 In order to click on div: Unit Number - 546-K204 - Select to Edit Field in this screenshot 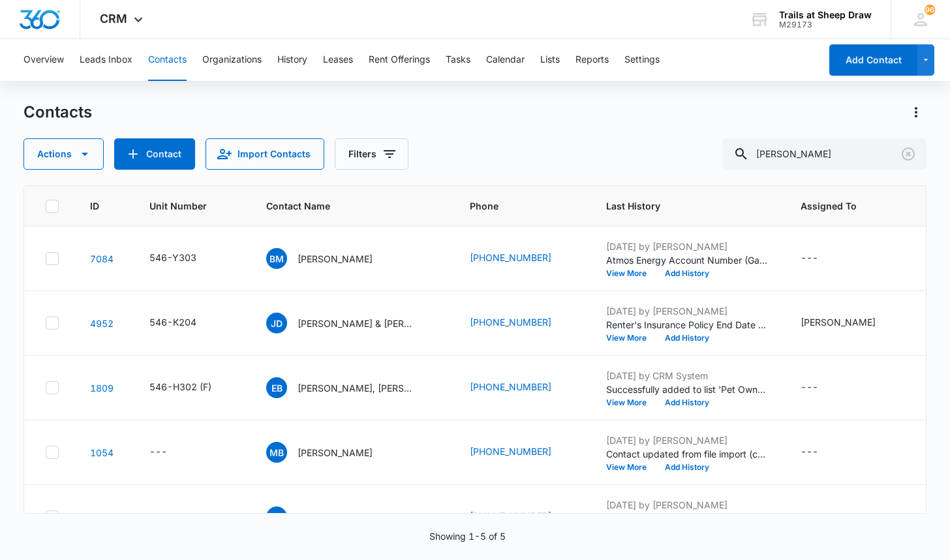, I will do `click(185, 323)`.